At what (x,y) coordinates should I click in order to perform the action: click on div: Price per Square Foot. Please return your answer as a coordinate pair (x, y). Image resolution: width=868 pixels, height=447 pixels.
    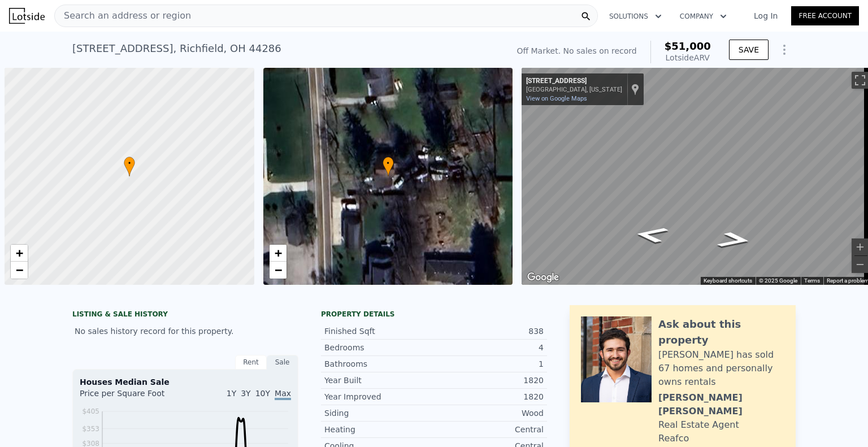
    Looking at the image, I should click on (132, 396).